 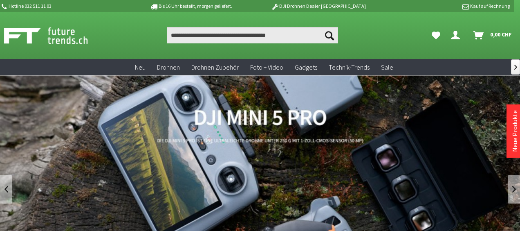 I want to click on img: Shop Futuretrends - zur Startseite wechseln, so click(x=55, y=36).